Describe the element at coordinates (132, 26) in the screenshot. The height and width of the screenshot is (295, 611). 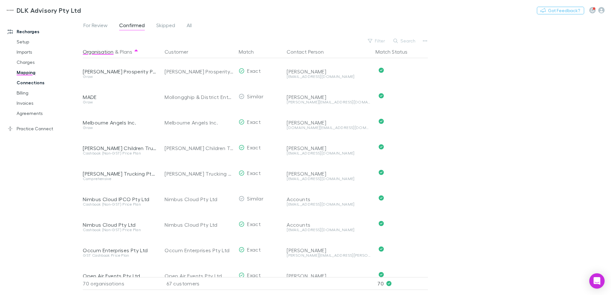
I see `span: Confirmed` at that location.